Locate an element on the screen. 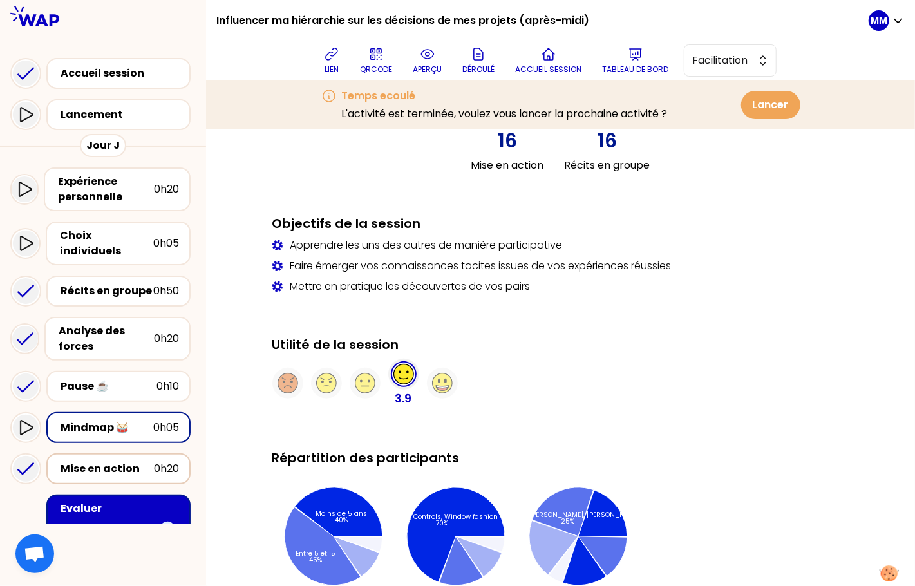 The height and width of the screenshot is (586, 915). button: Accueil session is located at coordinates (548, 60).